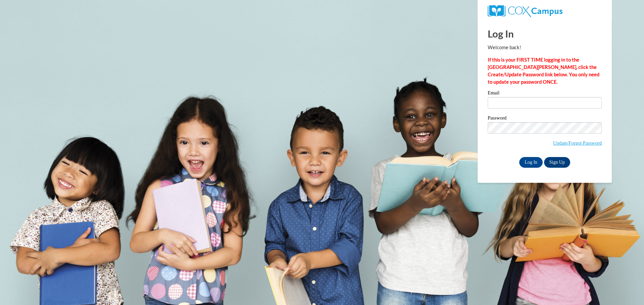 Image resolution: width=644 pixels, height=305 pixels. Describe the element at coordinates (545, 34) in the screenshot. I see `h1: Log In` at that location.